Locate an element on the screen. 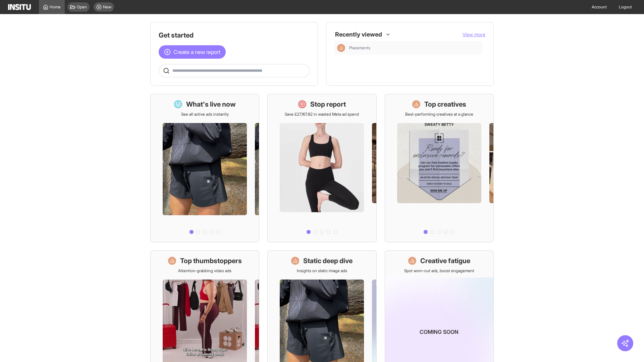  span: New is located at coordinates (107, 7).